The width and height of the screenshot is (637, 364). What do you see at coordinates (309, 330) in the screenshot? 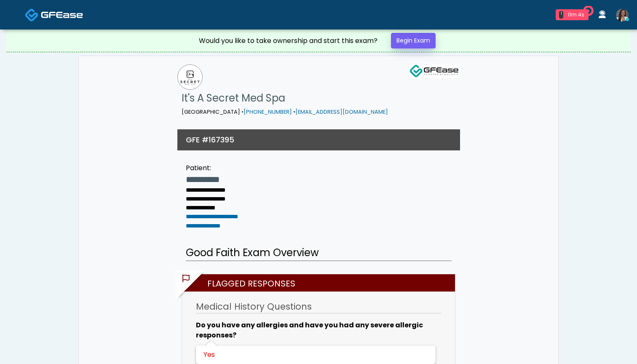
I see `b: Do you have any allergies and have you had any severe allergic responses?` at bounding box center [309, 330].